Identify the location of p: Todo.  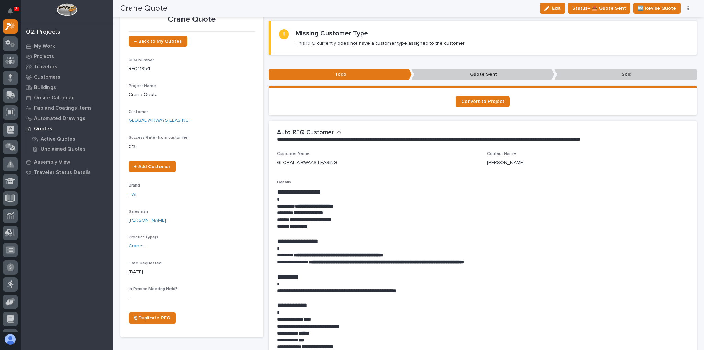
(340, 74).